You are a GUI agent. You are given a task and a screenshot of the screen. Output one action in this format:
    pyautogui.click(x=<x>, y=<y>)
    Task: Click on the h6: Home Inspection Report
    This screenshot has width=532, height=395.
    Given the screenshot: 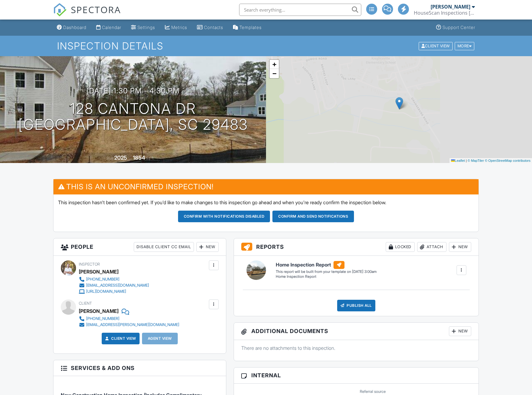 What is the action you would take?
    pyautogui.click(x=326, y=265)
    